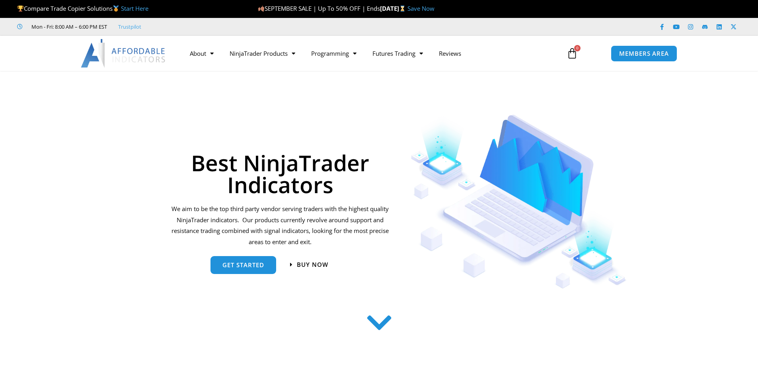 The height and width of the screenshot is (366, 758). Describe the element at coordinates (518, 201) in the screenshot. I see `img: Indicators 1 | Affordable Indicators – NinjaTrader` at that location.